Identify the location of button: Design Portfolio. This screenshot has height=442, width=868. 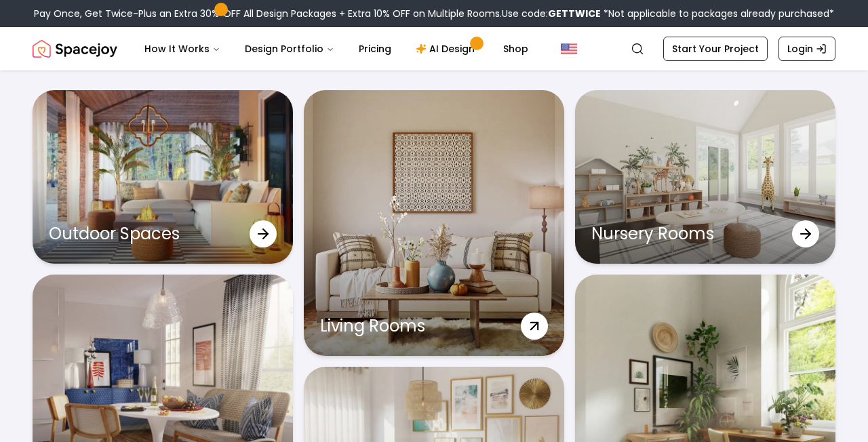
(290, 49).